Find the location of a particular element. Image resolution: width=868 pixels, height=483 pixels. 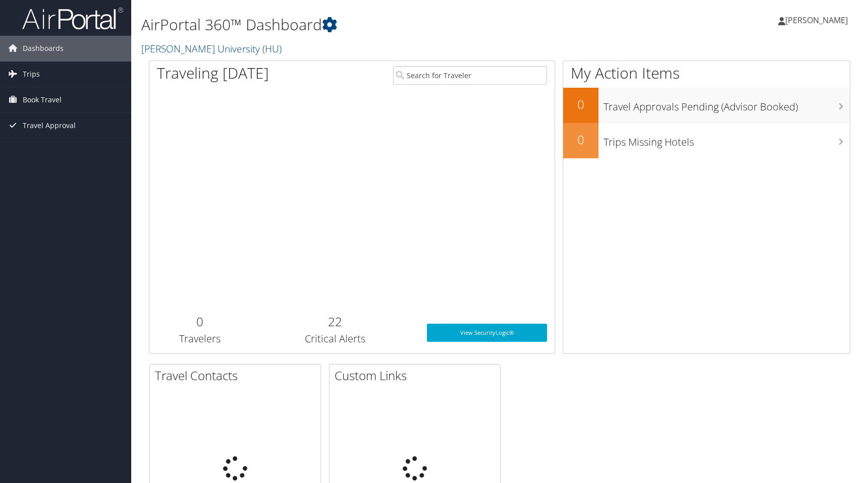

span: Travel Approval is located at coordinates (49, 126).